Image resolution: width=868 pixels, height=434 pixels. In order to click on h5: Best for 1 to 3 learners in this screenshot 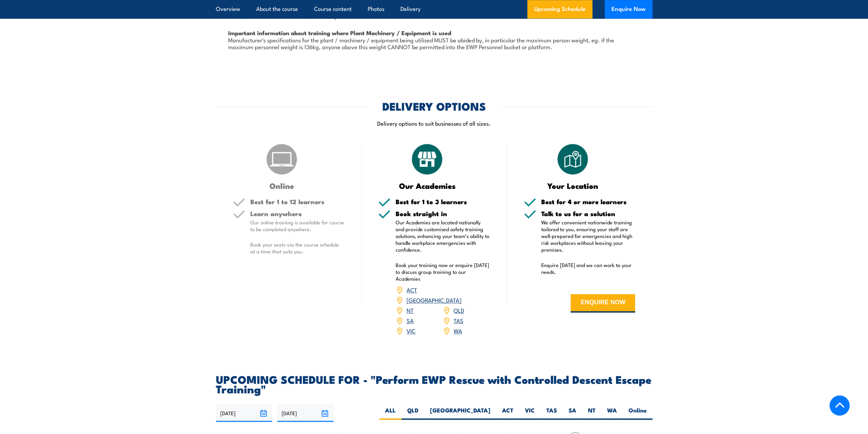, I will do `click(443, 201)`.